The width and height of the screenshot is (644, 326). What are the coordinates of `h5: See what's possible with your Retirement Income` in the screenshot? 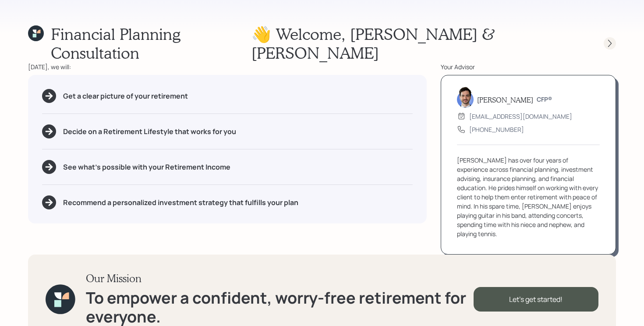 It's located at (147, 167).